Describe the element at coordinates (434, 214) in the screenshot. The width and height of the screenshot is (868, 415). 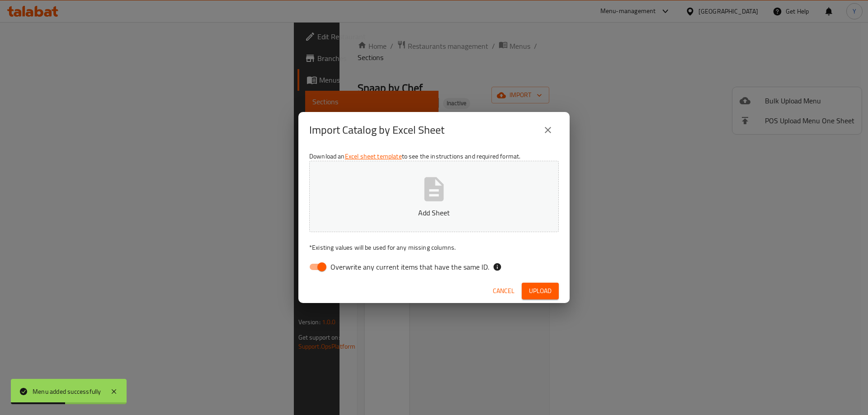
I see `div: Download an to see the instructions and required format.` at that location.